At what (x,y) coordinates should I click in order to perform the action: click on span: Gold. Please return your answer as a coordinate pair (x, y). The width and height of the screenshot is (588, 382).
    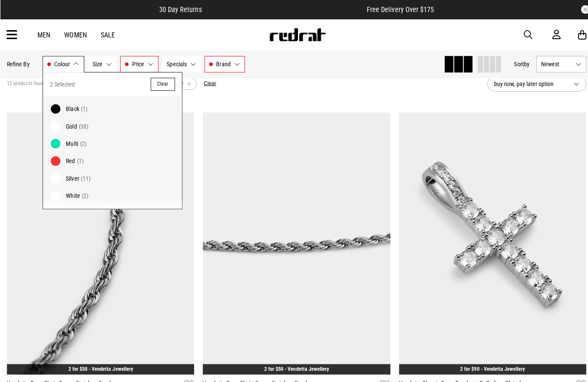
    Looking at the image, I should click on (71, 125).